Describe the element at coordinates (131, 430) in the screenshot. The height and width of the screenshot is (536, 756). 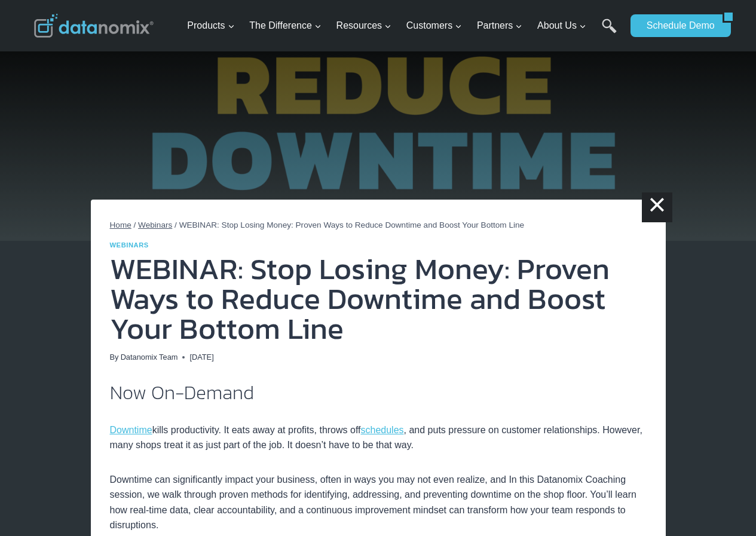
I see `a: Downtime` at that location.